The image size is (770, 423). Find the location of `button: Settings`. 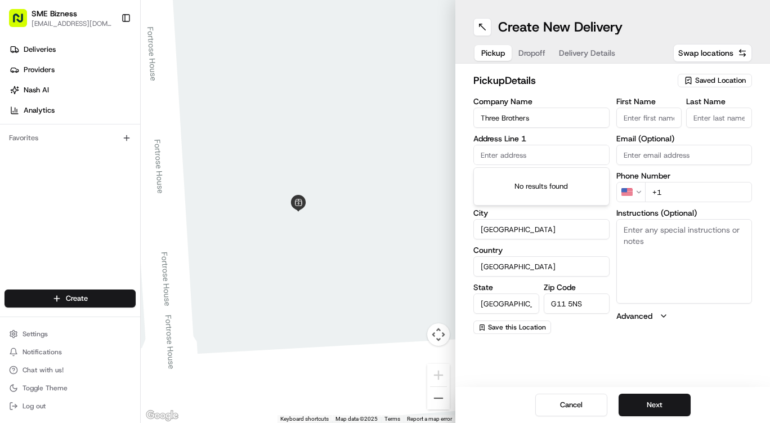

button: Settings is located at coordinates (70, 334).